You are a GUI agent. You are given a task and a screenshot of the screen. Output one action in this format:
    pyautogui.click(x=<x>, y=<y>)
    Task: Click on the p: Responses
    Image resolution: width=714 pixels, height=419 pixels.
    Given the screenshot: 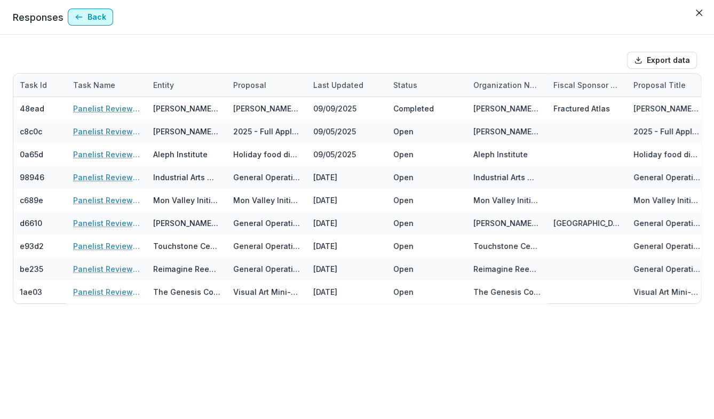 What is the action you would take?
    pyautogui.click(x=38, y=17)
    